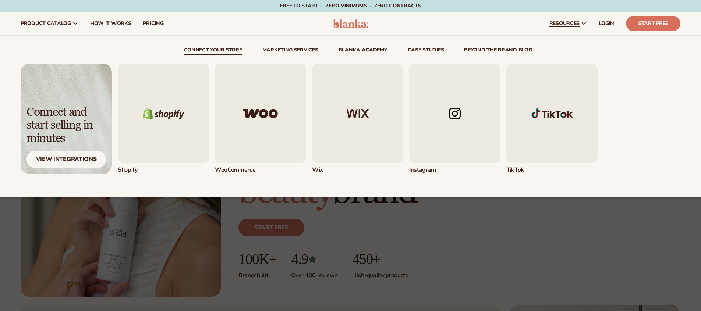 The height and width of the screenshot is (311, 701). I want to click on div: 1 / 5, so click(163, 119).